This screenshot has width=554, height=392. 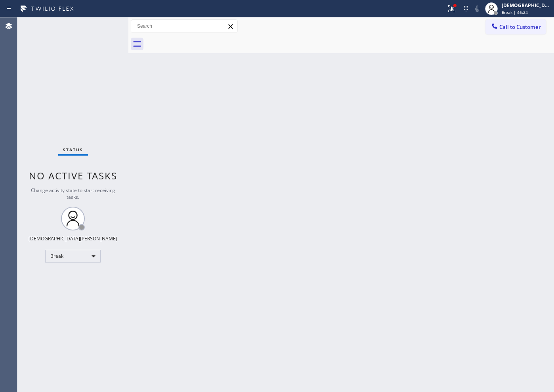 I want to click on span: Status, so click(x=73, y=150).